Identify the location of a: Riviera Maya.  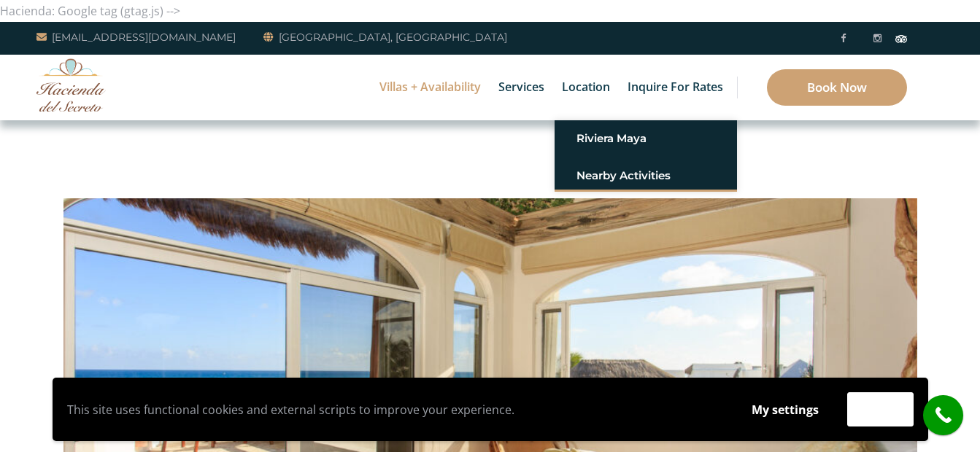
(645, 139).